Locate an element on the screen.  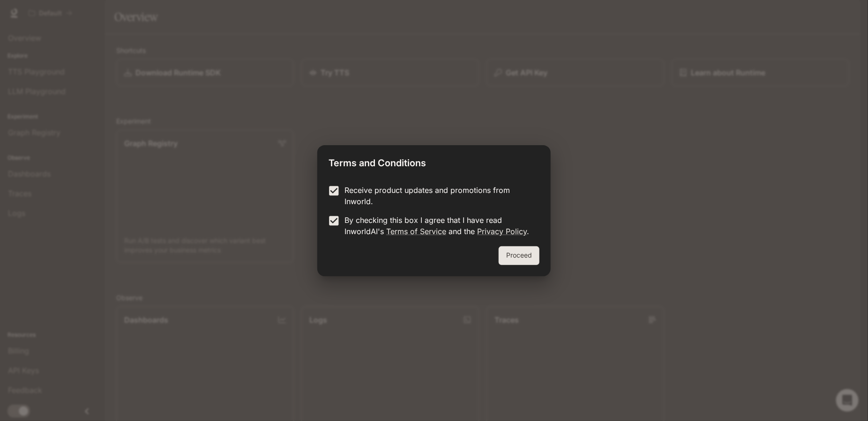
h2: Terms and Conditions is located at coordinates (434, 162).